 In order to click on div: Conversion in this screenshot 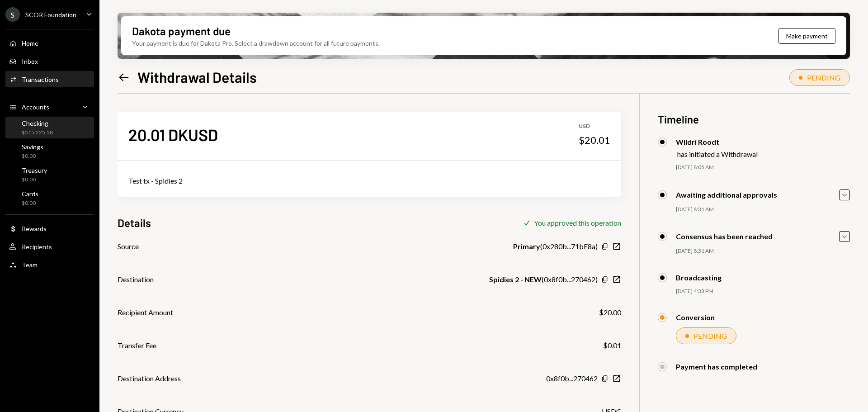, I will do `click(696, 317)`.